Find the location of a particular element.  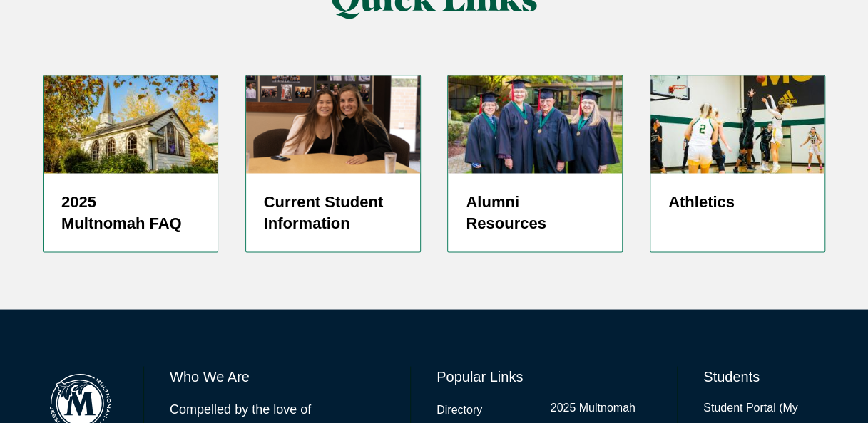

h6: Who We Are is located at coordinates (277, 376).